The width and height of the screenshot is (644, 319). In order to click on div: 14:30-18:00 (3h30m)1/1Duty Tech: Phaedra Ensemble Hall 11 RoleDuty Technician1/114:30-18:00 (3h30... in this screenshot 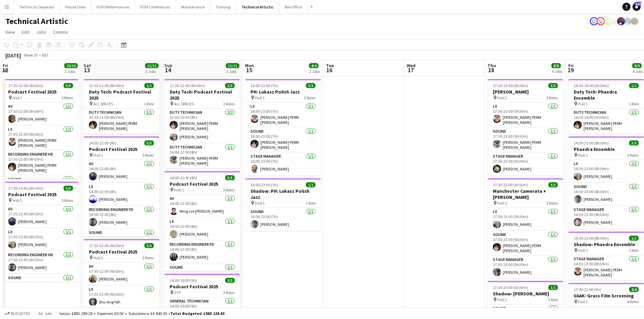, I will do `click(606, 106)`.